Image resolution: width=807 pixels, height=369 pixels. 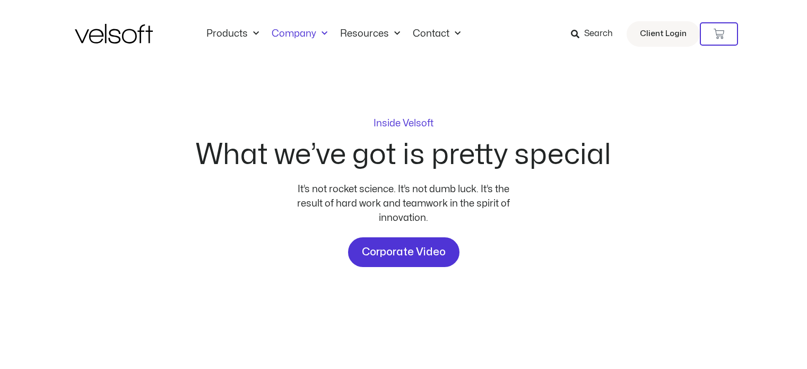 I want to click on a: Client Login, so click(x=663, y=34).